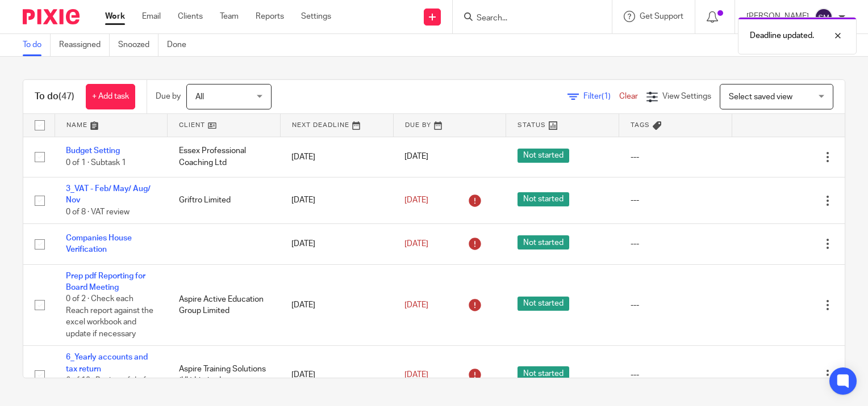 Image resolution: width=868 pixels, height=406 pixels. I want to click on a: Reassigned, so click(84, 45).